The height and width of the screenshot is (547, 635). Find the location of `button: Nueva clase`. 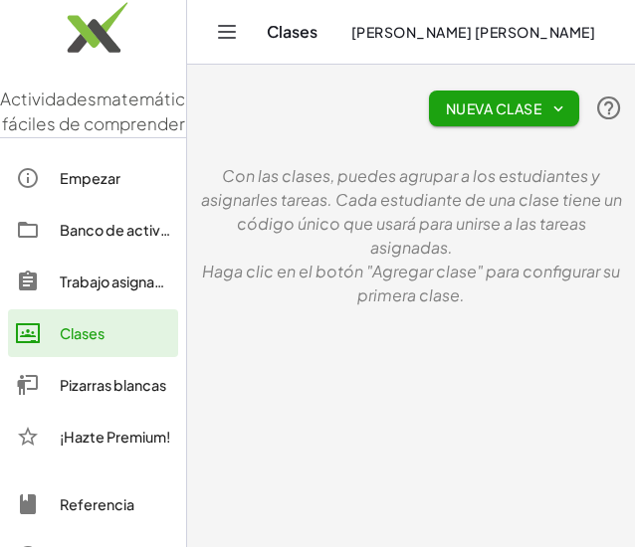

button: Nueva clase is located at coordinates (504, 108).